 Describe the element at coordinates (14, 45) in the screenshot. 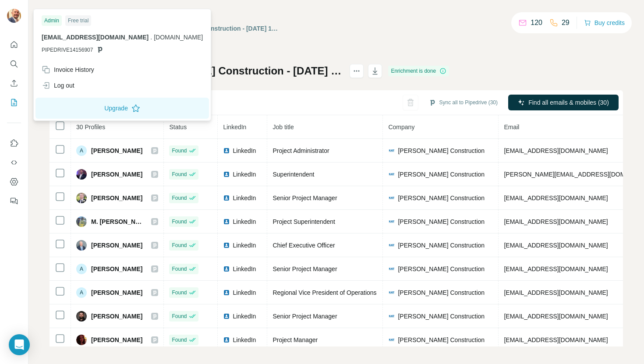

I see `button: Quick start` at that location.